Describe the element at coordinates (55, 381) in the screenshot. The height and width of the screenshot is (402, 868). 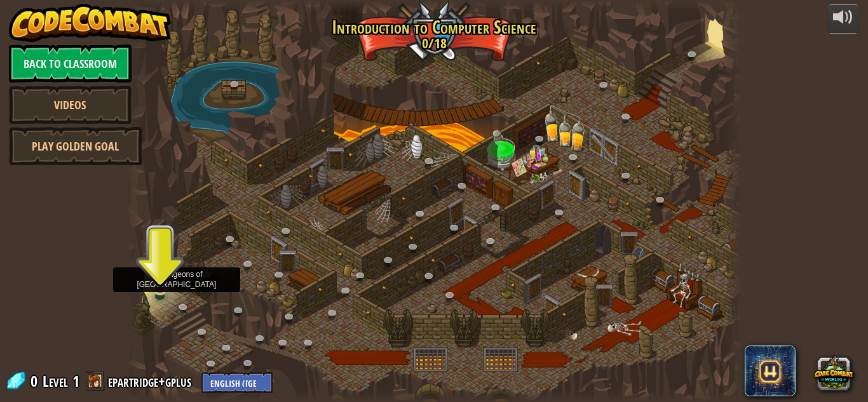
I see `span: Level` at that location.